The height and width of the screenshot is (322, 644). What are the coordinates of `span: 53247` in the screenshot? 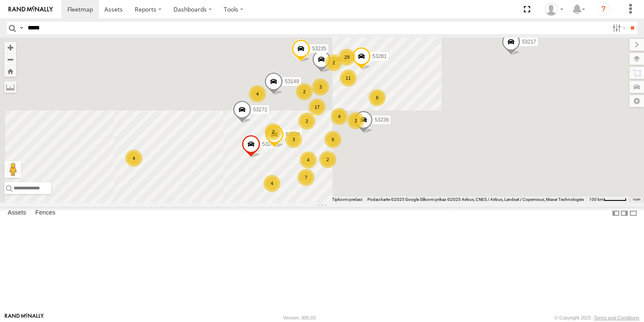 It's located at (269, 144).